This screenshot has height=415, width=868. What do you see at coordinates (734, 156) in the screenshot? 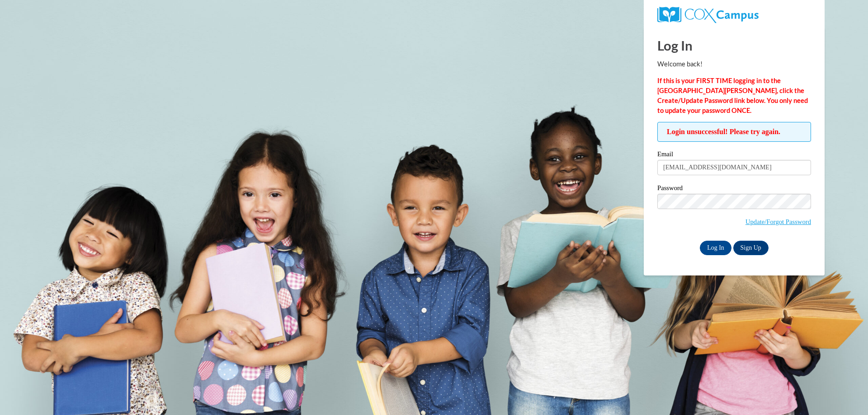
I see `label: Email` at bounding box center [734, 156].